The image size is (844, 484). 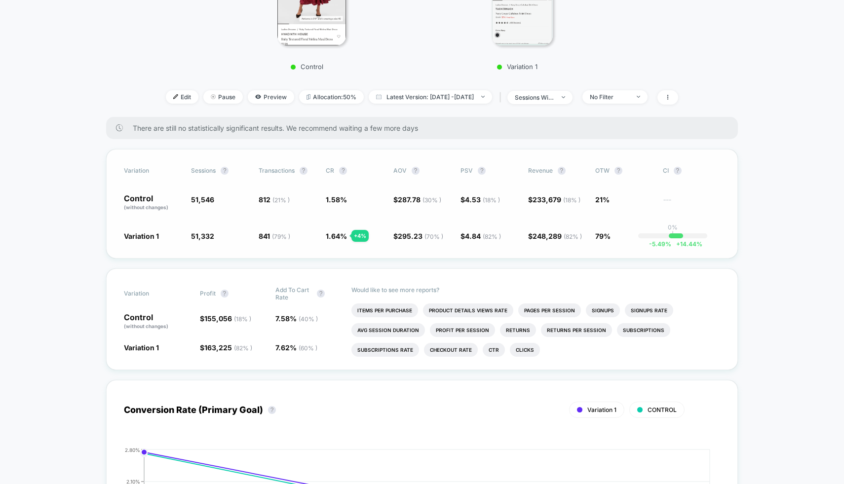 I want to click on p: 0%, so click(x=673, y=227).